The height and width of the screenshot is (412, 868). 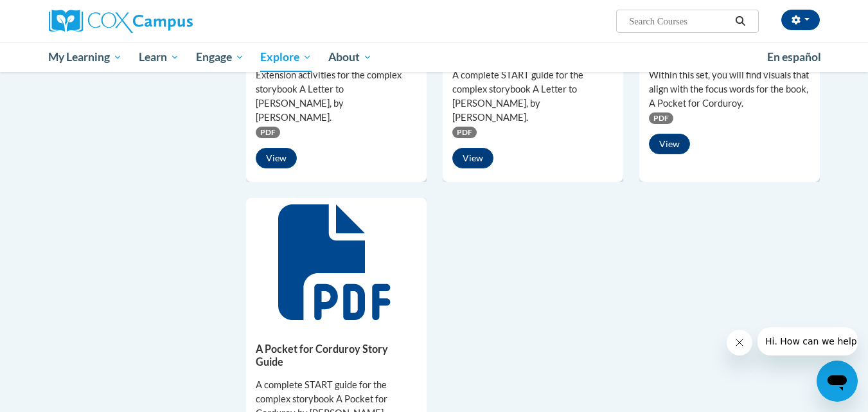 What do you see at coordinates (56, 14) in the screenshot?
I see `span: Hi. How can we help?` at bounding box center [56, 14].